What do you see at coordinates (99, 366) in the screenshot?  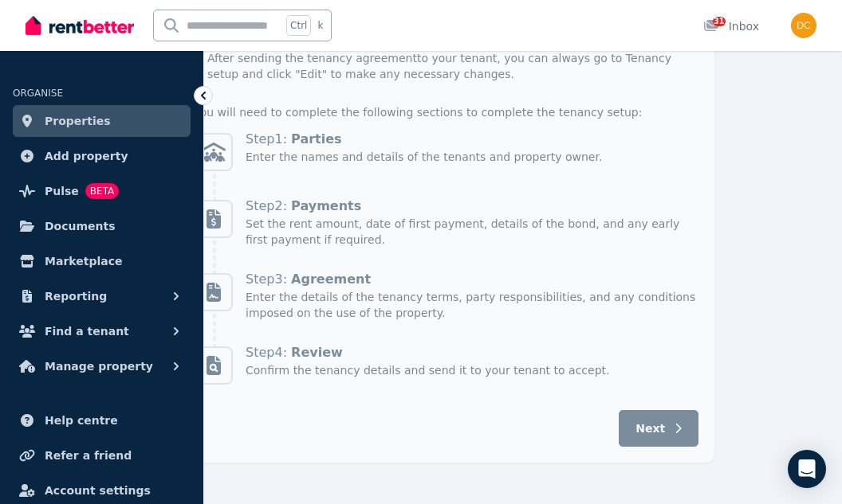 I see `span: Manage property` at bounding box center [99, 366].